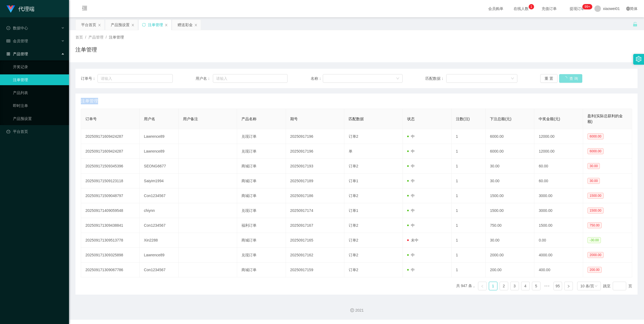  I want to click on span: 未中, so click(413, 240).